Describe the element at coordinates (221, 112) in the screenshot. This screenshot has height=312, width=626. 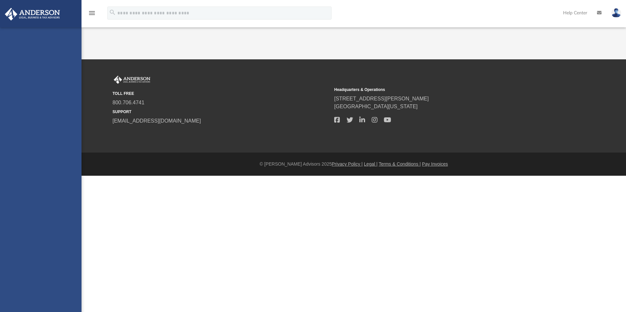
I see `small: SUPPORT` at that location.